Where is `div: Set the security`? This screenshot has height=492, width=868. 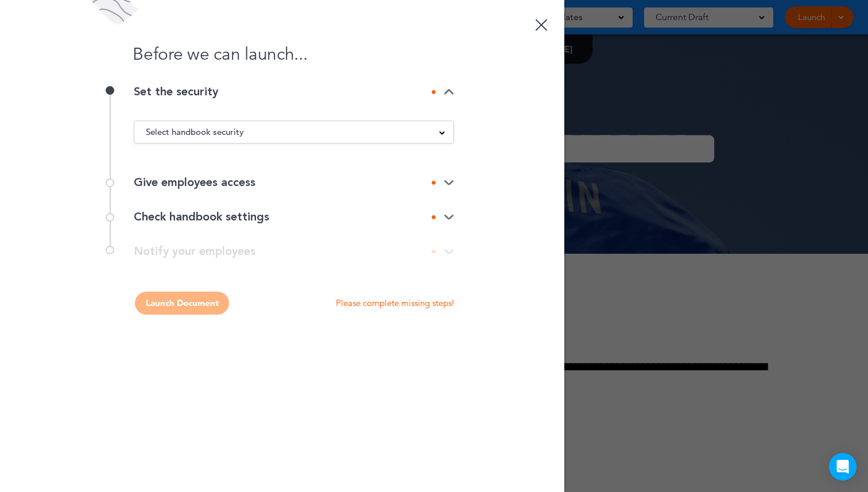
div: Set the security is located at coordinates (294, 92).